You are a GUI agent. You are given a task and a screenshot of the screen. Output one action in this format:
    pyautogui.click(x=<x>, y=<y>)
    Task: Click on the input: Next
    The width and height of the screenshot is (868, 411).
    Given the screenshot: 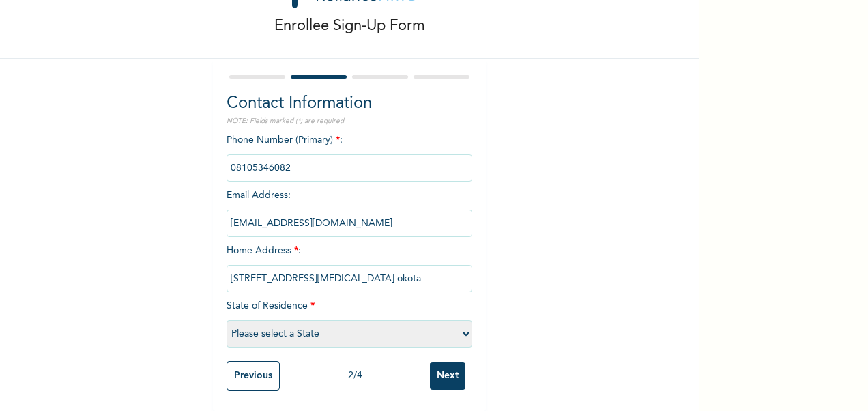 What is the action you would take?
    pyautogui.click(x=447, y=376)
    